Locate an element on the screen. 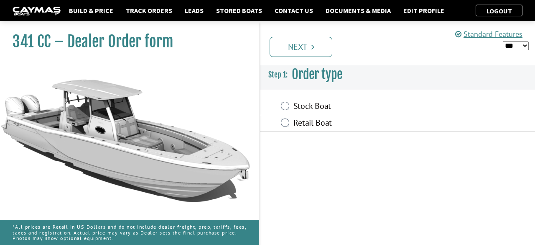 The width and height of the screenshot is (535, 245). a: Stored Boats is located at coordinates (239, 10).